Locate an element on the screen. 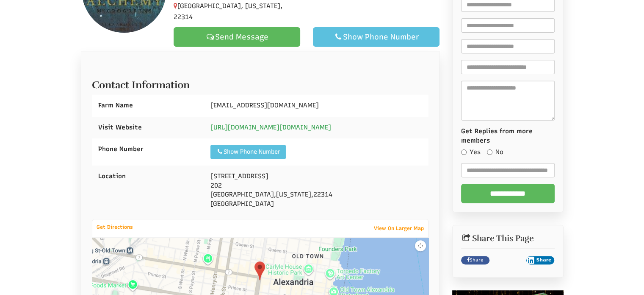 The width and height of the screenshot is (644, 295). span: 22314 is located at coordinates (323, 194).